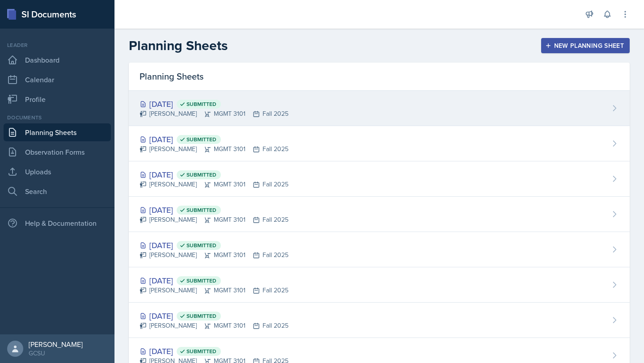 The image size is (644, 363). What do you see at coordinates (586, 46) in the screenshot?
I see `button: New Planning Sheet` at bounding box center [586, 46].